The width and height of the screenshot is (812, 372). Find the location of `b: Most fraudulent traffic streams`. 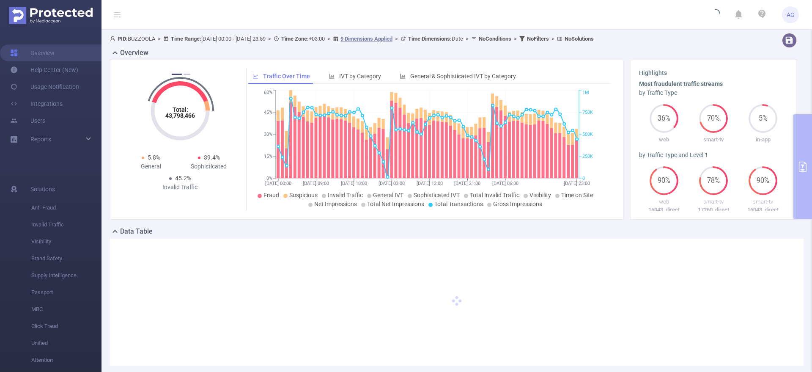

b: Most fraudulent traffic streams is located at coordinates (681, 84).